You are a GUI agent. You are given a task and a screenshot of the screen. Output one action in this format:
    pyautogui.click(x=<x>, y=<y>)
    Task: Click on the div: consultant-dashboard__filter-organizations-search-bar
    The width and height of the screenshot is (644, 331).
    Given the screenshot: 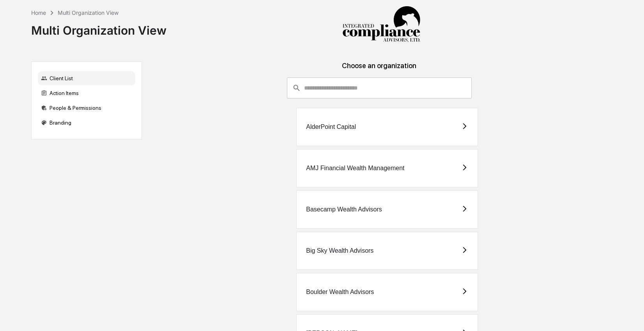 What is the action you would take?
    pyautogui.click(x=379, y=88)
    